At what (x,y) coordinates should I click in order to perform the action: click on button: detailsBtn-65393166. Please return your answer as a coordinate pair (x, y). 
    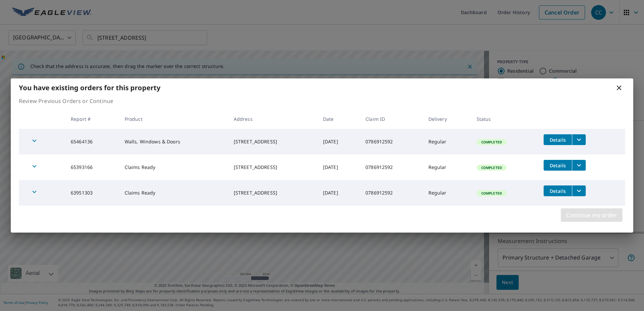
    Looking at the image, I should click on (558, 165).